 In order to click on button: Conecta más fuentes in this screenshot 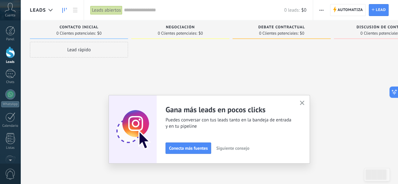, I will do `click(188, 148)`.